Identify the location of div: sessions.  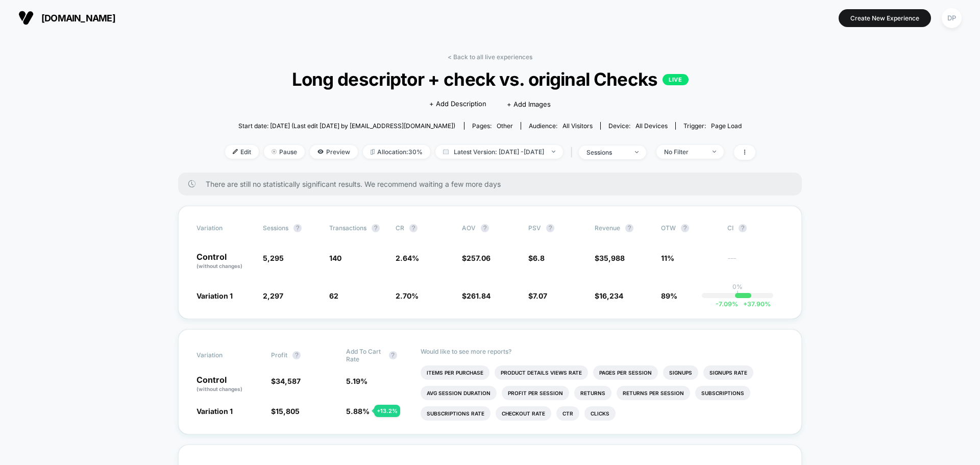
(607, 152).